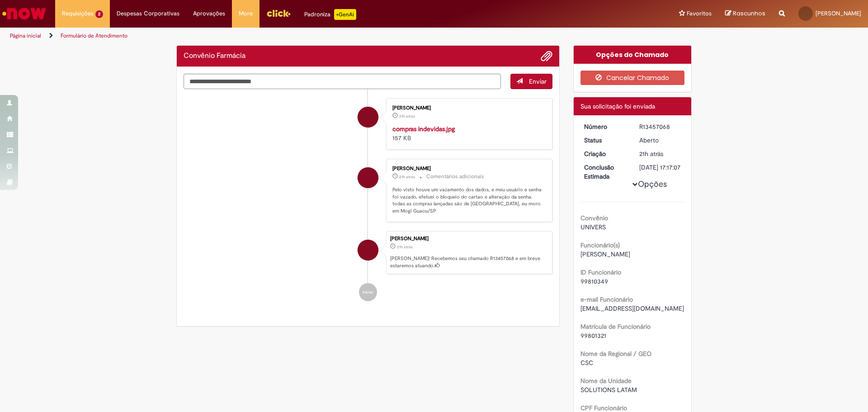  What do you see at coordinates (289, 36) in the screenshot?
I see `ul: Trilhas de página` at bounding box center [289, 36].